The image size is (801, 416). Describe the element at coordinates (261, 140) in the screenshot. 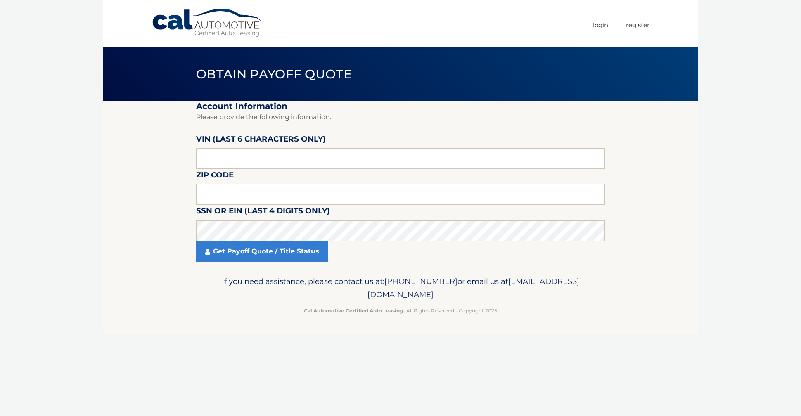

I see `label: VIN (last 6 characters only)` at that location.